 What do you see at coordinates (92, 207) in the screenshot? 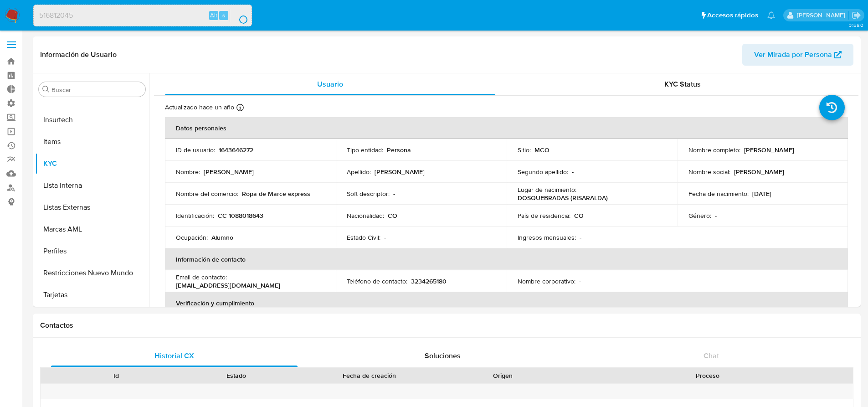
I see `button: Listas Externas` at bounding box center [92, 207].